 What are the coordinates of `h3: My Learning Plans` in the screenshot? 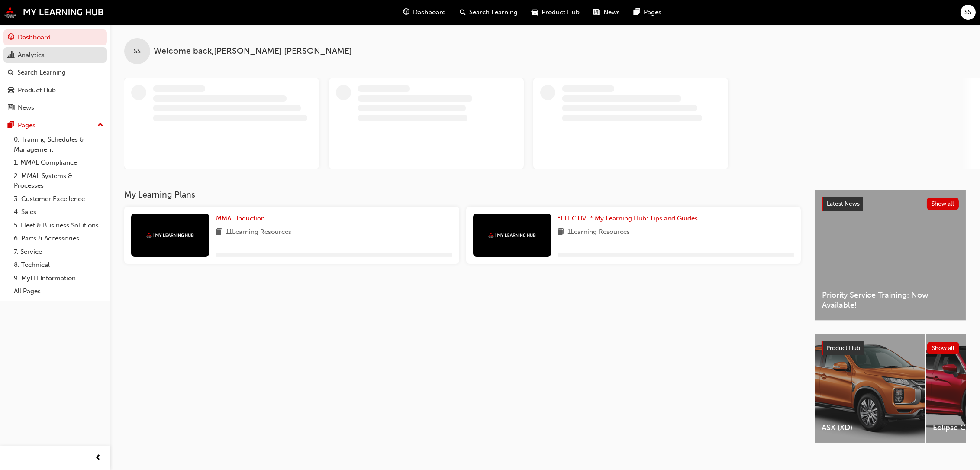 It's located at (462, 195).